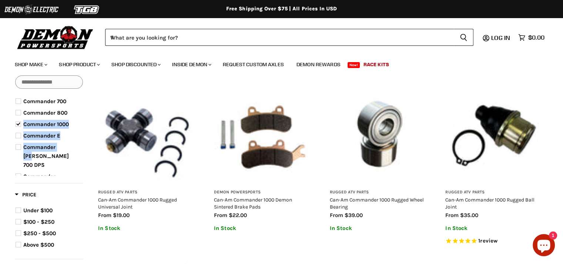 The height and width of the screenshot is (264, 563). I want to click on form: Product, so click(289, 37).